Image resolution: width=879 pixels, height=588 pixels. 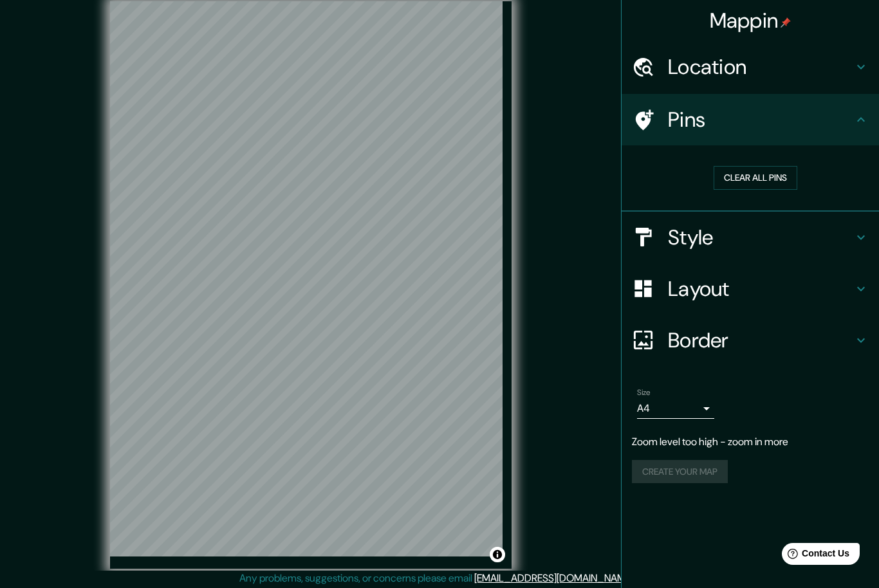 I want to click on h4: Pins, so click(x=761, y=120).